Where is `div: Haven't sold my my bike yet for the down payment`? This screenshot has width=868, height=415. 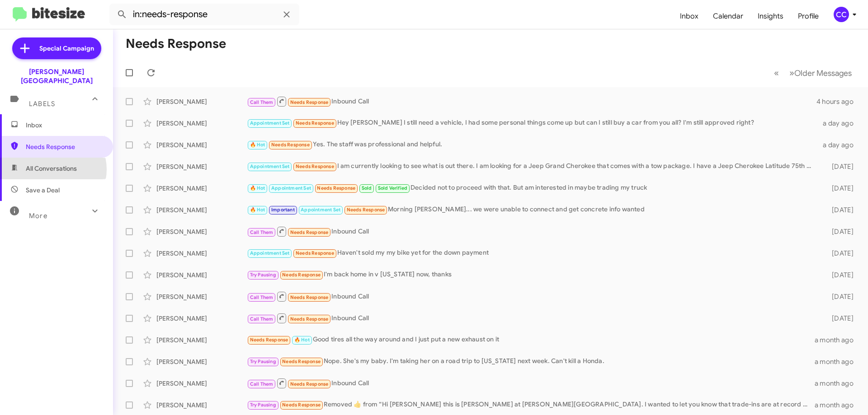
div: Haven't sold my my bike yet for the down payment is located at coordinates (532, 253).